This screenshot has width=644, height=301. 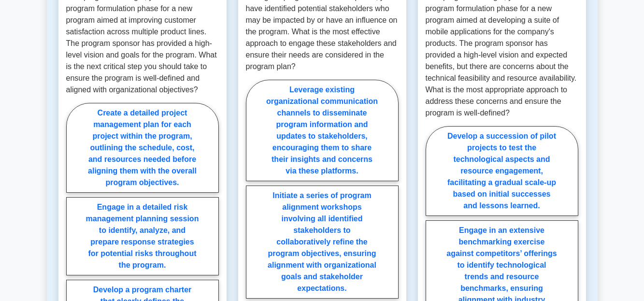 What do you see at coordinates (143, 147) in the screenshot?
I see `label: Create a detailed project management plan for each project within the program, outlining the sche...` at bounding box center [143, 147].